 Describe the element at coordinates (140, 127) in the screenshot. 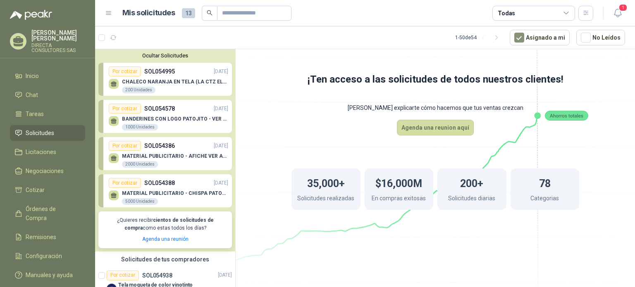

I see `div: 1000 Unidades` at that location.